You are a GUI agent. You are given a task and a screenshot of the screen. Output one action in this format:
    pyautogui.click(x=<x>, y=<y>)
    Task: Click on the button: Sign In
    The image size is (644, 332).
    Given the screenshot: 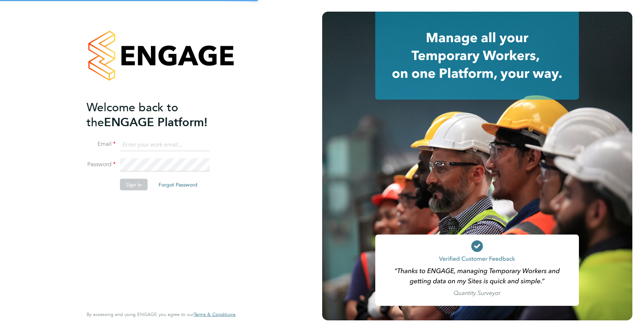 What is the action you would take?
    pyautogui.click(x=134, y=185)
    